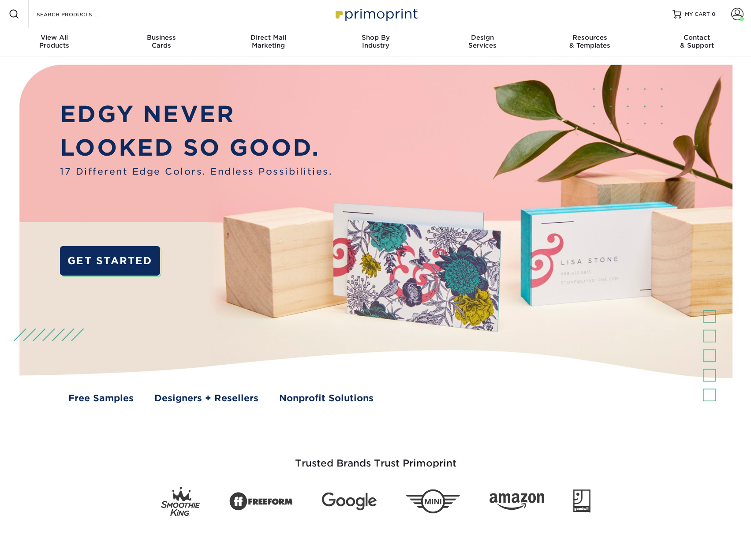  What do you see at coordinates (590, 42) in the screenshot?
I see `a: Resources& Templates` at bounding box center [590, 42].